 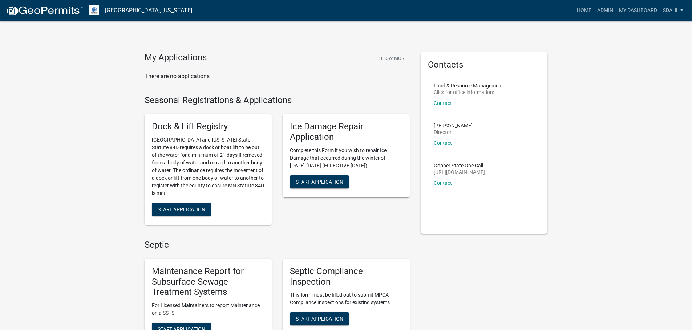 What do you see at coordinates (175, 58) in the screenshot?
I see `h4: My Applications` at bounding box center [175, 58].